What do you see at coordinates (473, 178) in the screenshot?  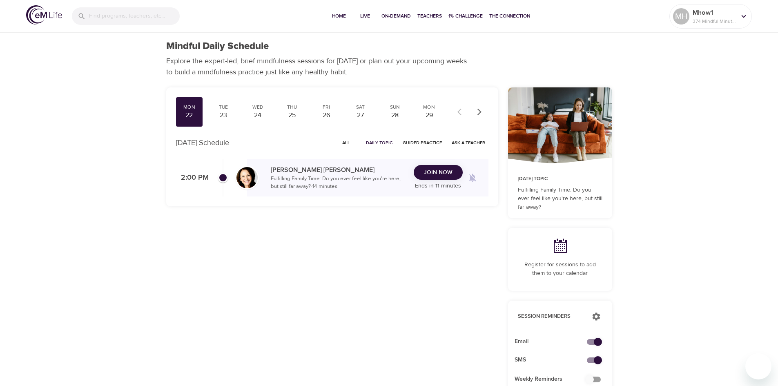 I see `span: Remind me when a class goes live every Monday at 2:00 PM` at bounding box center [473, 178].